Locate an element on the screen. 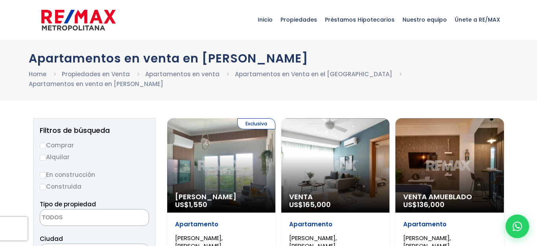 The height and width of the screenshot is (246, 537). span: Inicio is located at coordinates (265, 20).